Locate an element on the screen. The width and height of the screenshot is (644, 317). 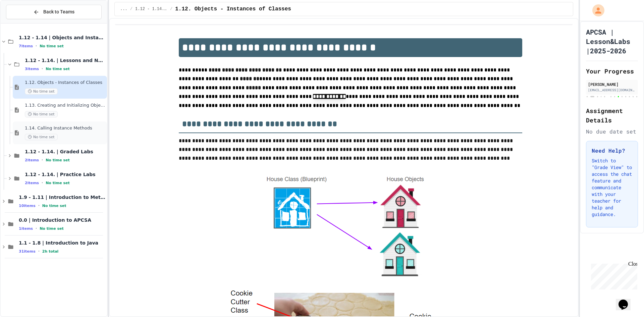
div: My Account is located at coordinates (596, 10).